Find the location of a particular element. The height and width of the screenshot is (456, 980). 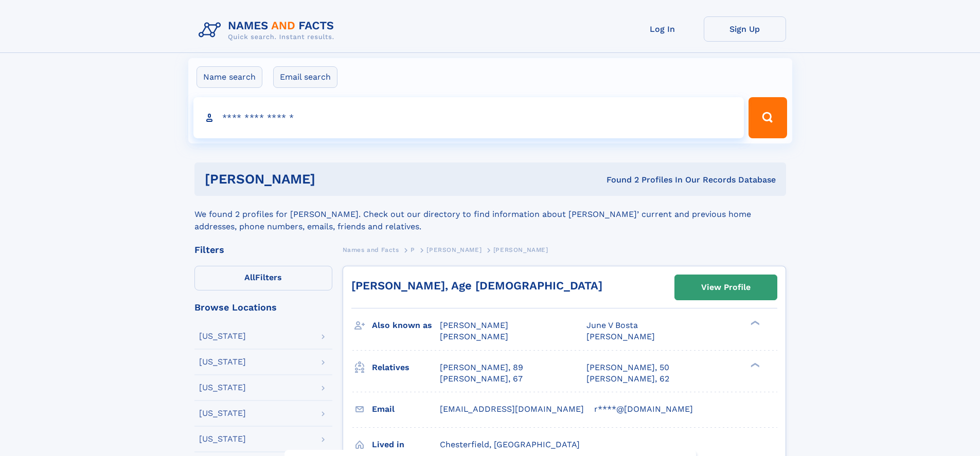

label: Email search is located at coordinates (305, 77).